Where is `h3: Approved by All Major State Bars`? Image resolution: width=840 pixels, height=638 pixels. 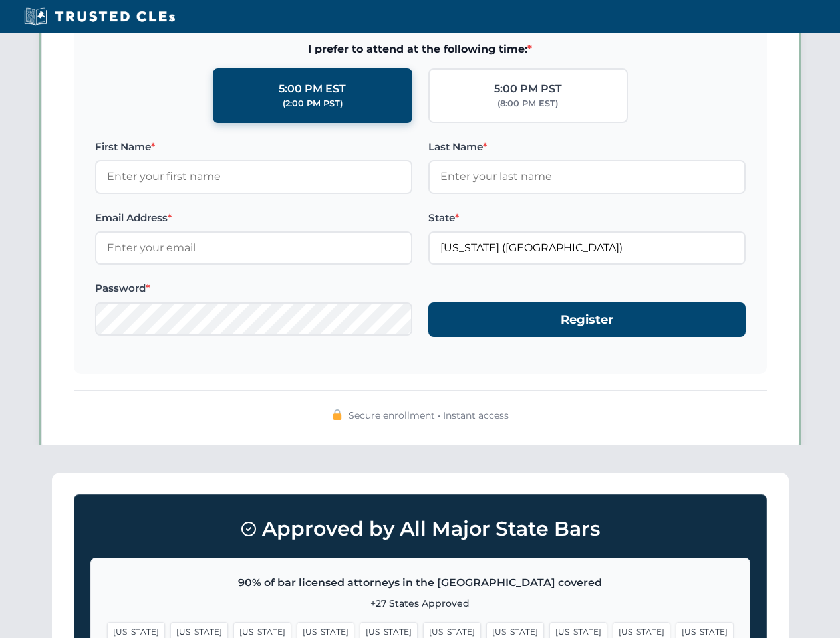
h3: Approved by All Major State Bars is located at coordinates (420, 529).